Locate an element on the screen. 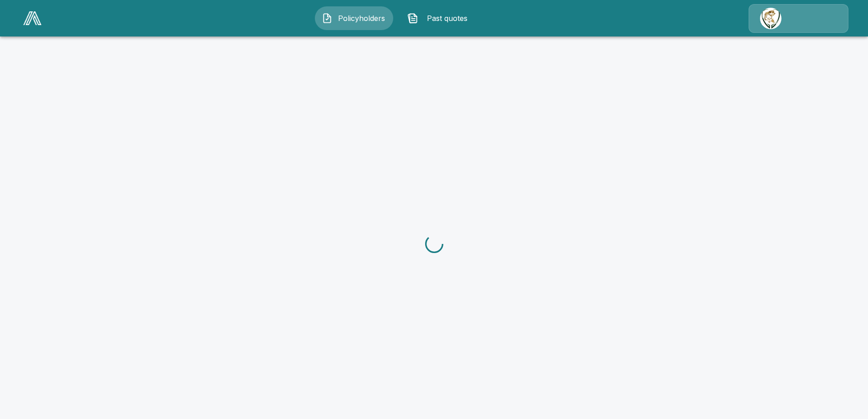 The height and width of the screenshot is (419, 868). span: Past quotes is located at coordinates (447, 19).